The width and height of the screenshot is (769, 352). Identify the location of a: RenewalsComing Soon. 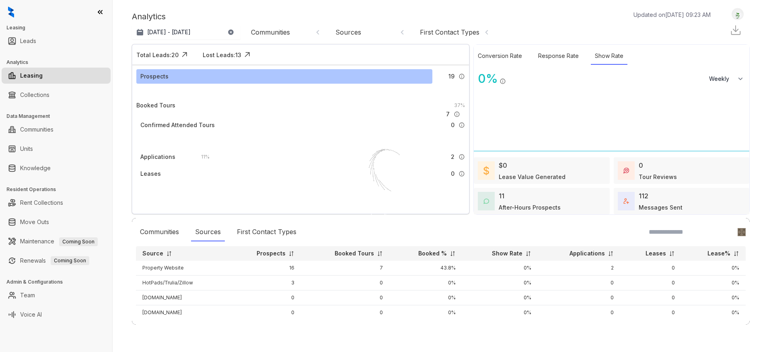
(55, 261).